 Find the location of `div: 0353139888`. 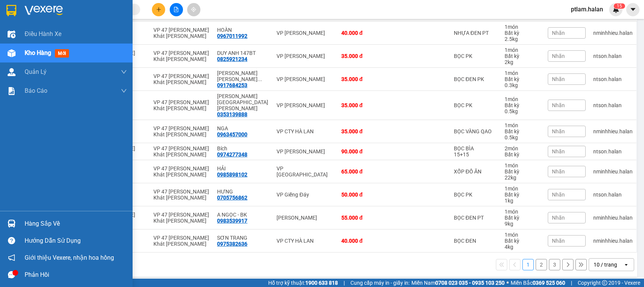

div: 0353139888 is located at coordinates (232, 115).